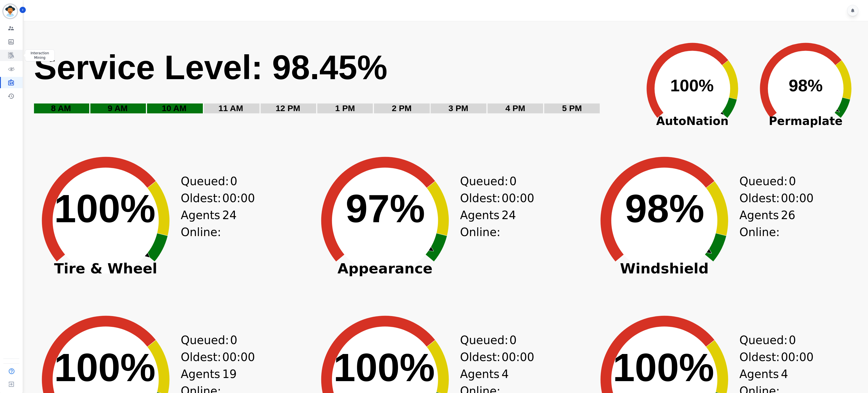 The image size is (868, 393). I want to click on span: AutoNation, so click(692, 121).